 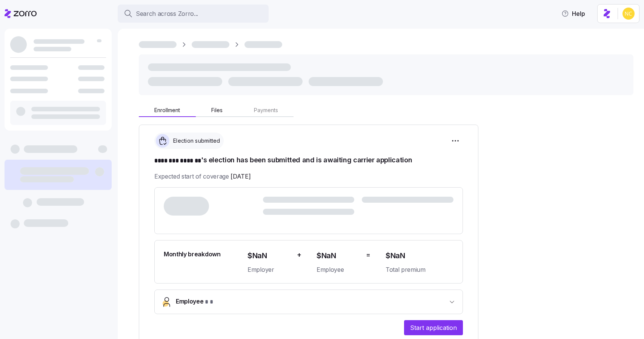 What do you see at coordinates (629, 14) in the screenshot?
I see `img: e03b911e832a6112bf72643c5874f8d8` at bounding box center [629, 14].